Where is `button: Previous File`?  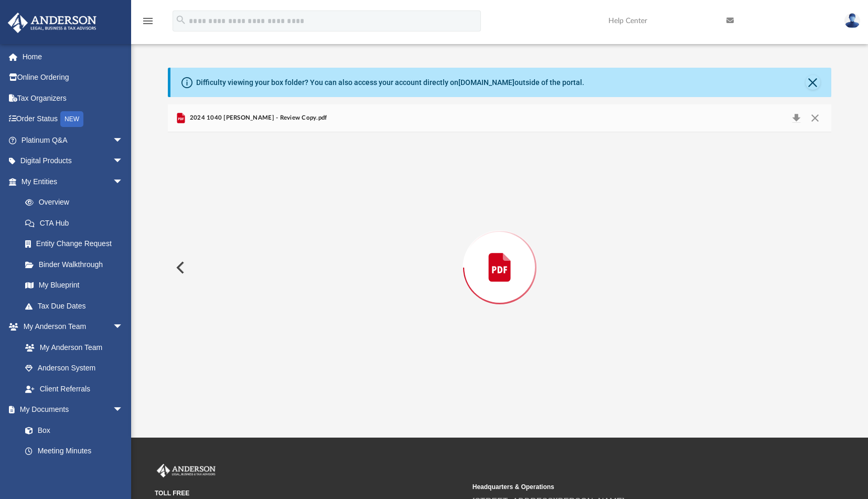 button: Previous File is located at coordinates (180, 267).